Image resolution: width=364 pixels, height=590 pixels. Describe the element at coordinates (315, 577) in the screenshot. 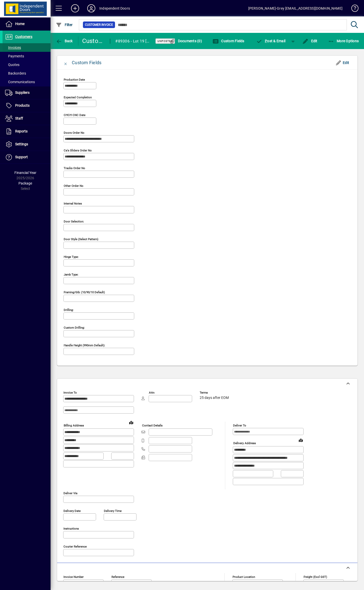

I see `mat-label: Freight (excl GST)` at that location.